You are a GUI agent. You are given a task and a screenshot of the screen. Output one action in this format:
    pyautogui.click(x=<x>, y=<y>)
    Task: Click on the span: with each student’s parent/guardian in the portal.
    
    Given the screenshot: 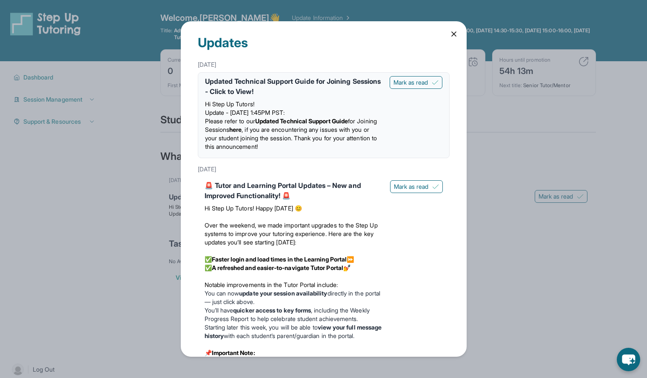 What is the action you would take?
    pyautogui.click(x=289, y=336)
    